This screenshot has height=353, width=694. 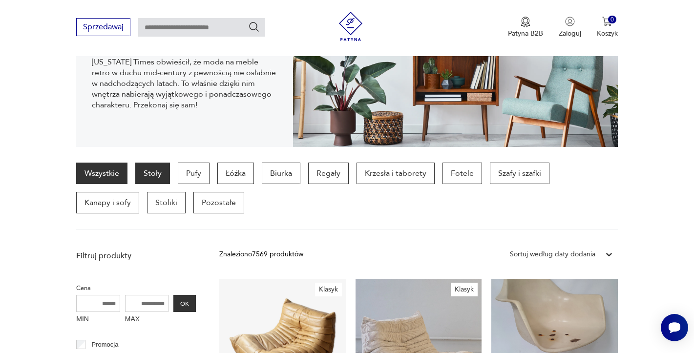 What do you see at coordinates (281, 173) in the screenshot?
I see `p: Biurka` at bounding box center [281, 173].